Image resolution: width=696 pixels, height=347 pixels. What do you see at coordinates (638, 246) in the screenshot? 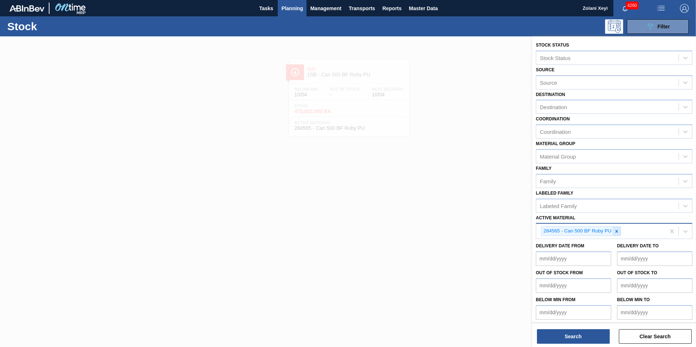
I see `label: Delivery Date to` at bounding box center [638, 246].